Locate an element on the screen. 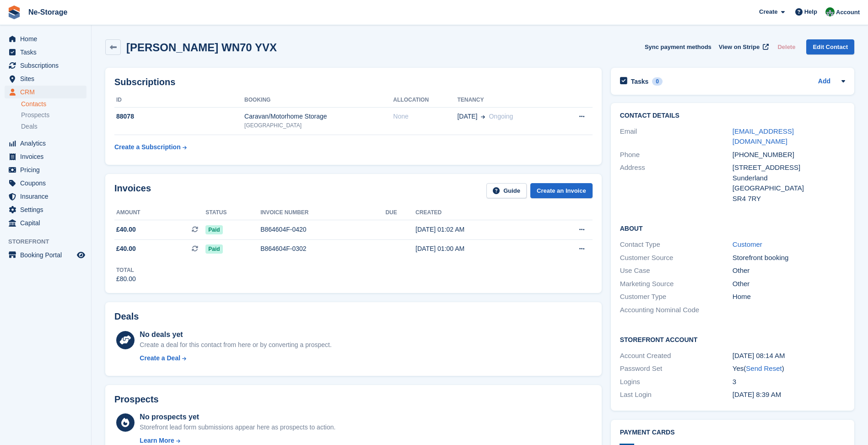 Image resolution: width=868 pixels, height=445 pixels. div: Home is located at coordinates (789, 296).